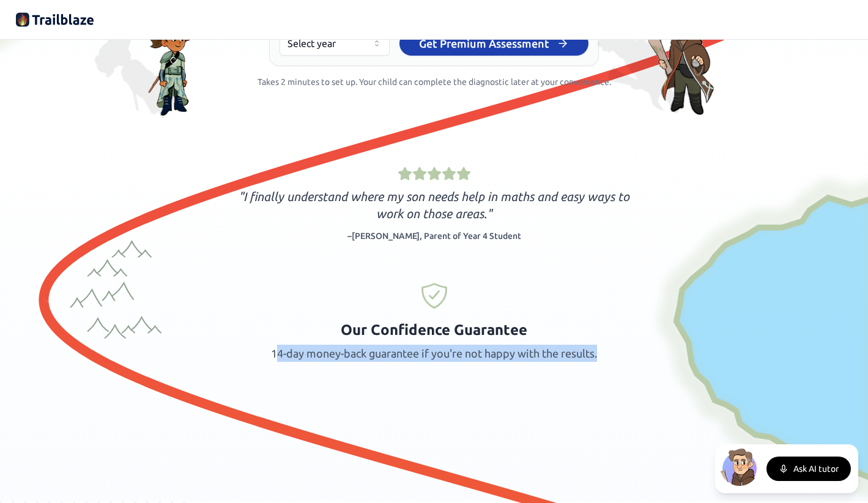  Describe the element at coordinates (434, 330) in the screenshot. I see `h3: Our Confidence Guarantee` at that location.